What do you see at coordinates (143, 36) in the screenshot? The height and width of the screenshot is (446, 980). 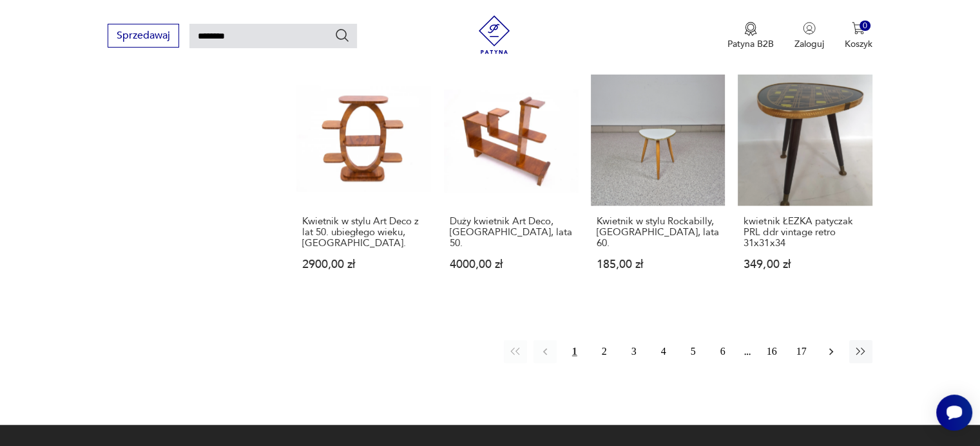 I see `a: Sprzedawaj` at bounding box center [143, 36].